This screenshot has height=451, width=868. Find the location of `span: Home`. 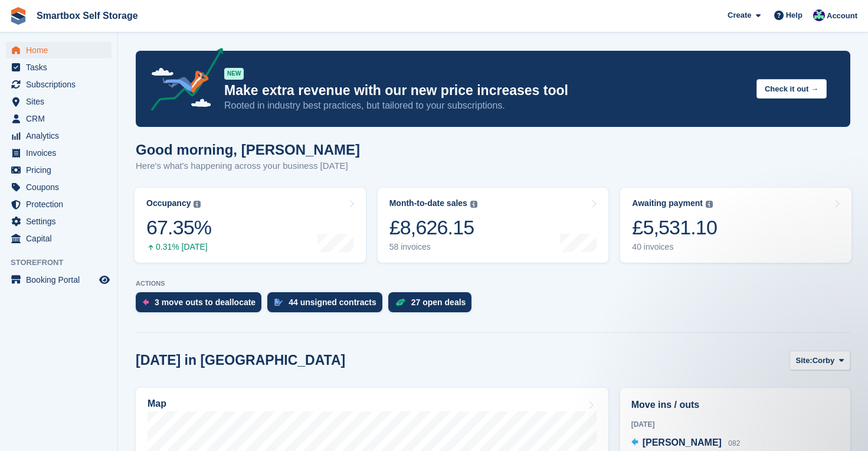

span: Home is located at coordinates (62, 50).